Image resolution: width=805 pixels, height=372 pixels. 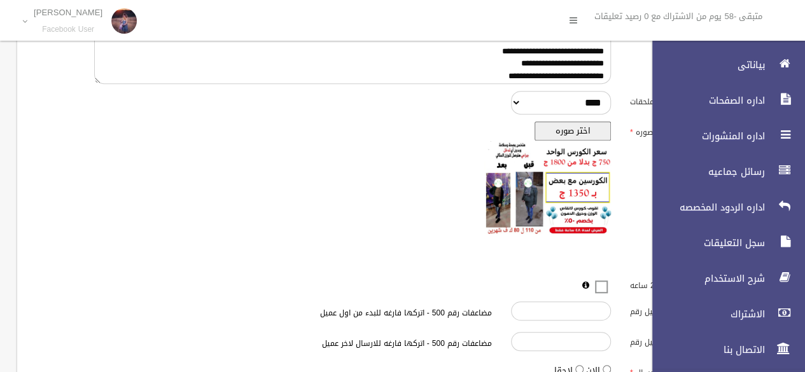 I want to click on label: المتفاعلين اخر 24 ساعه, so click(x=680, y=284).